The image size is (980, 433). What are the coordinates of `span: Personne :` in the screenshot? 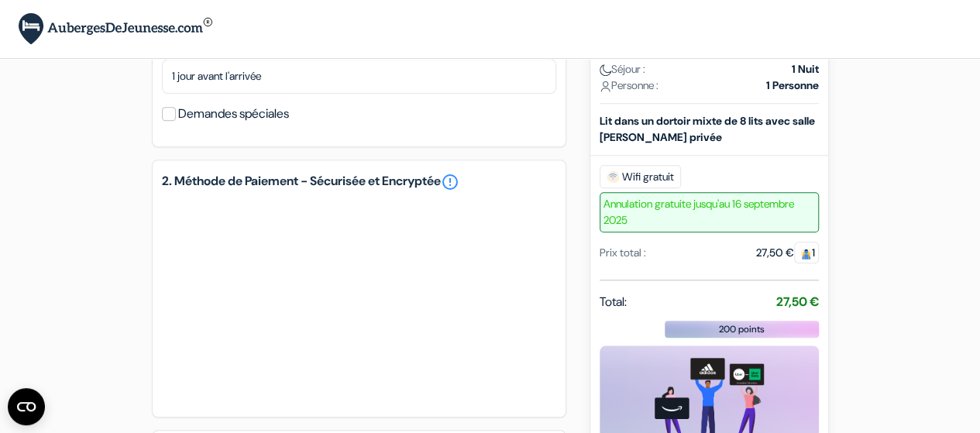 It's located at (629, 85).